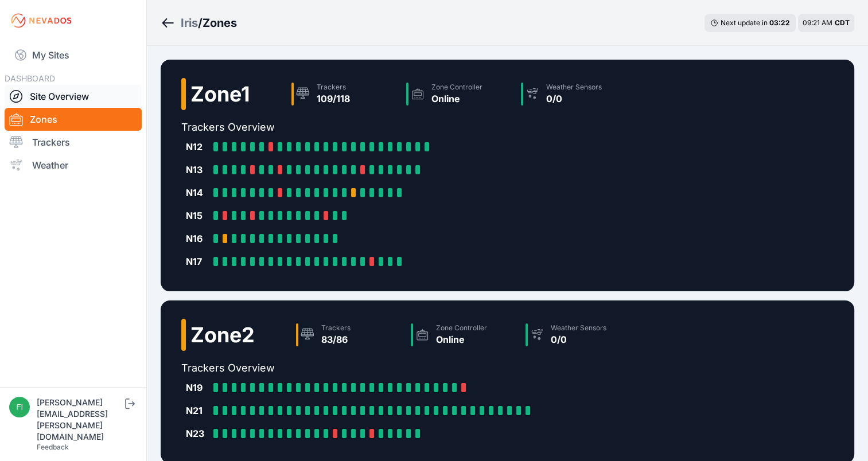 The image size is (868, 461). I want to click on span: 09:21 AM, so click(817, 22).